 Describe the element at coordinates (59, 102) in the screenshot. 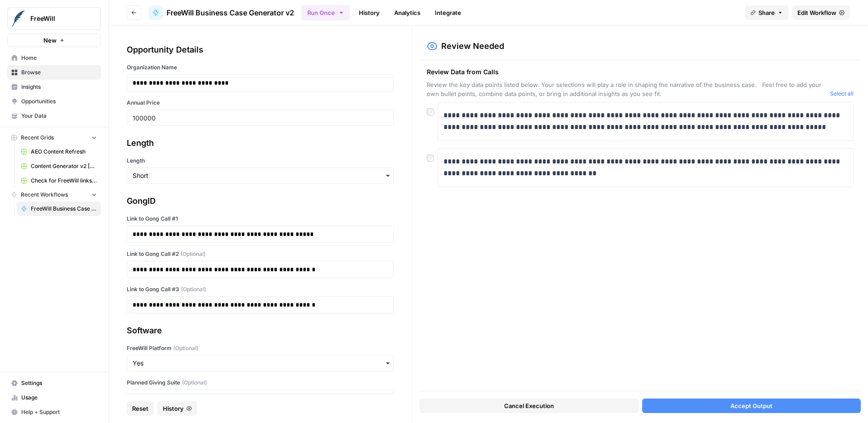

I see `span: Opportunities` at that location.